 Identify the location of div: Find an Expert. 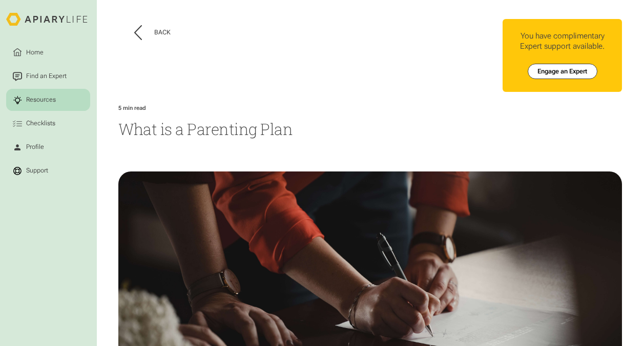
(46, 76).